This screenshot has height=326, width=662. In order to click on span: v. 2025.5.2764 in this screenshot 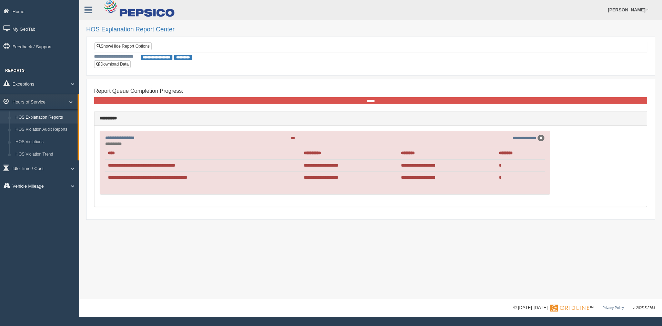, I will do `click(644, 308)`.